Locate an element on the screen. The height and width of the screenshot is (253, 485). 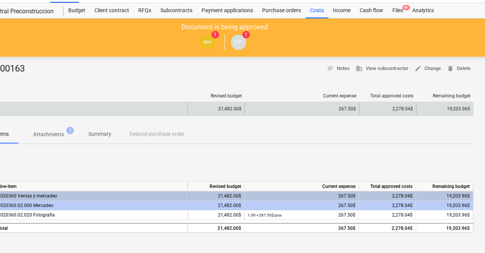
span: 9+ is located at coordinates (406, 8).